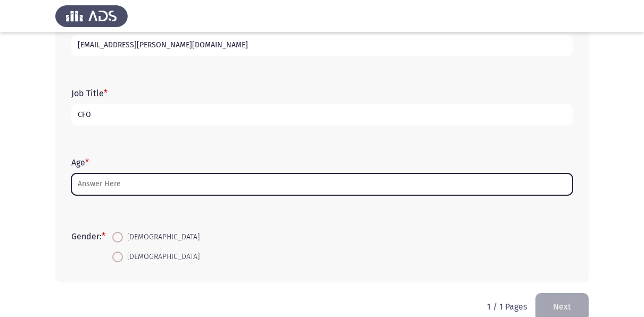 This screenshot has width=644, height=317. I want to click on label: Job Title, so click(89, 93).